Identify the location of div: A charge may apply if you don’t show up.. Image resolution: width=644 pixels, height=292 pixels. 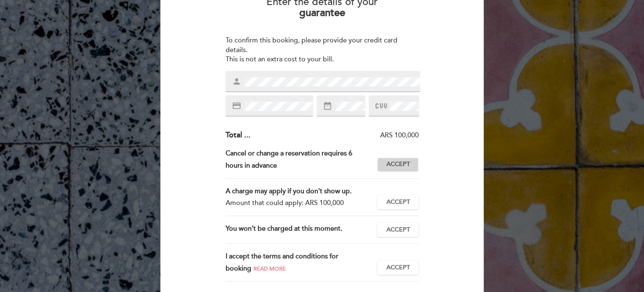
(298, 191).